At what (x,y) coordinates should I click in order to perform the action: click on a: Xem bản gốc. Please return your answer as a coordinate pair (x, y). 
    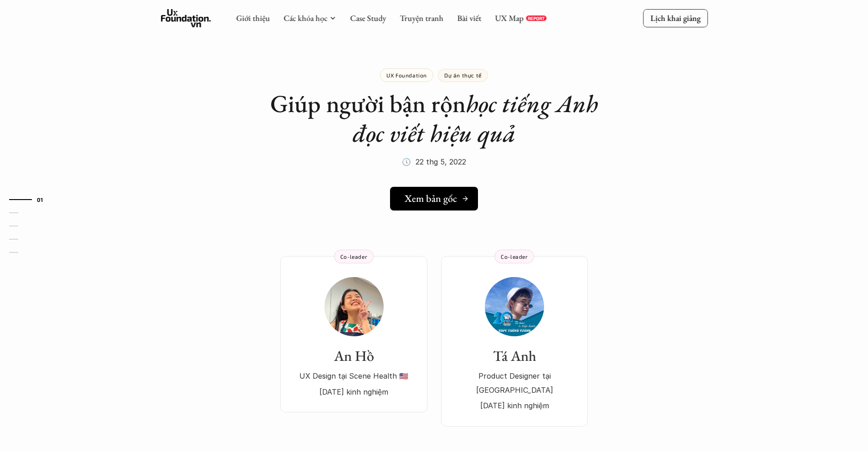
    Looking at the image, I should click on (434, 199).